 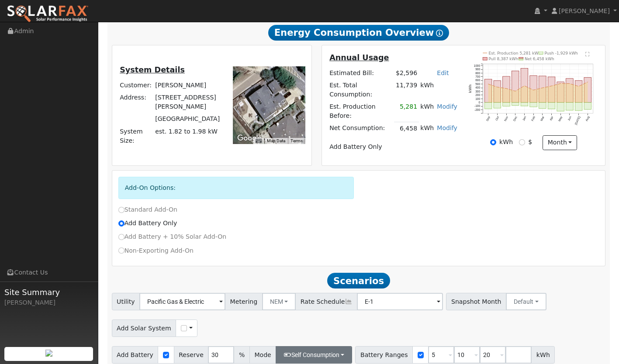 I want to click on span: Reserve, so click(x=191, y=355).